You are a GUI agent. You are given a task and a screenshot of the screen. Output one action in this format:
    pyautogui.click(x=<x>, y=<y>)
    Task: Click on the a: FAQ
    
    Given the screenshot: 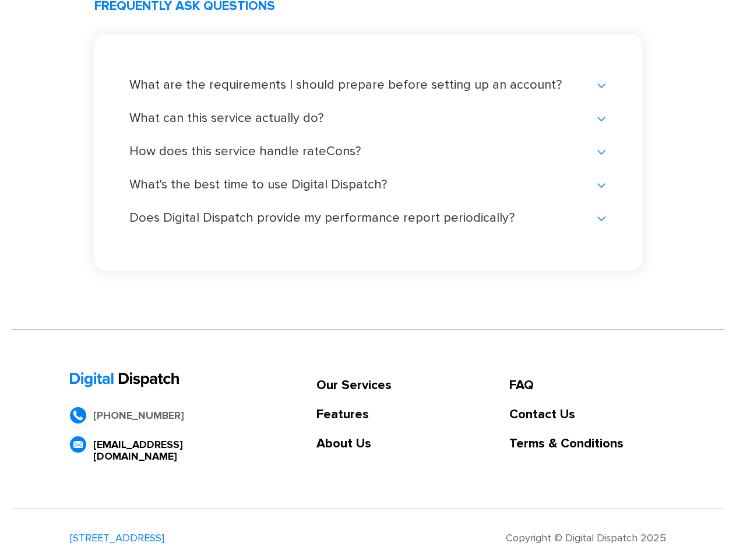 What is the action you would take?
    pyautogui.click(x=588, y=385)
    